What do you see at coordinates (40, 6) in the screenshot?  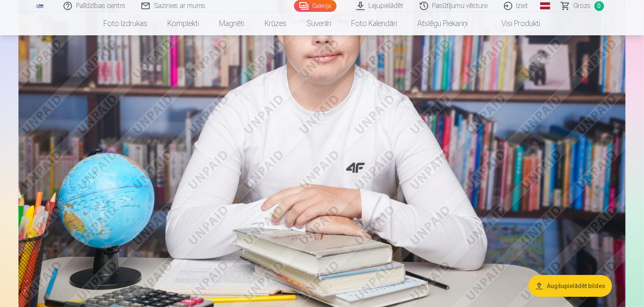 I see `img: /fa1` at bounding box center [40, 6].